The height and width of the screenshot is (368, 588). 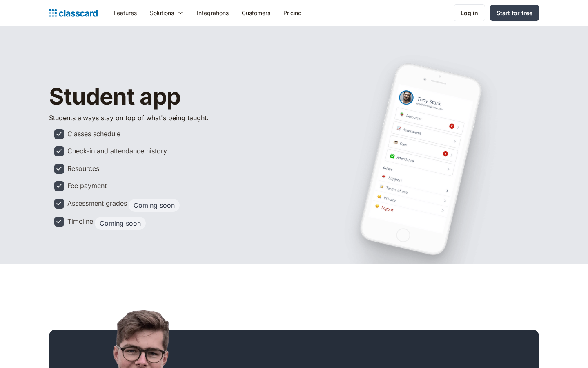 I want to click on div: Assessment grades, so click(x=97, y=203).